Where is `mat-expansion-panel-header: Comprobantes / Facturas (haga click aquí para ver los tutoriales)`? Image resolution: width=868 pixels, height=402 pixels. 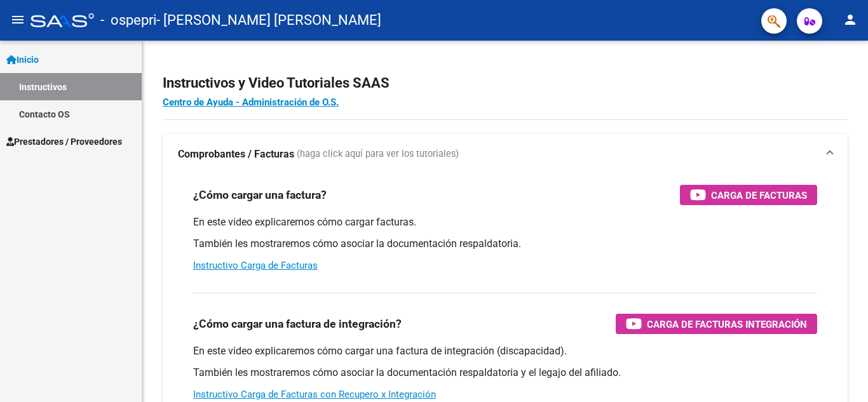 mat-expansion-panel-header: Comprobantes / Facturas (haga click aquí para ver los tutoriales) is located at coordinates (505, 154).